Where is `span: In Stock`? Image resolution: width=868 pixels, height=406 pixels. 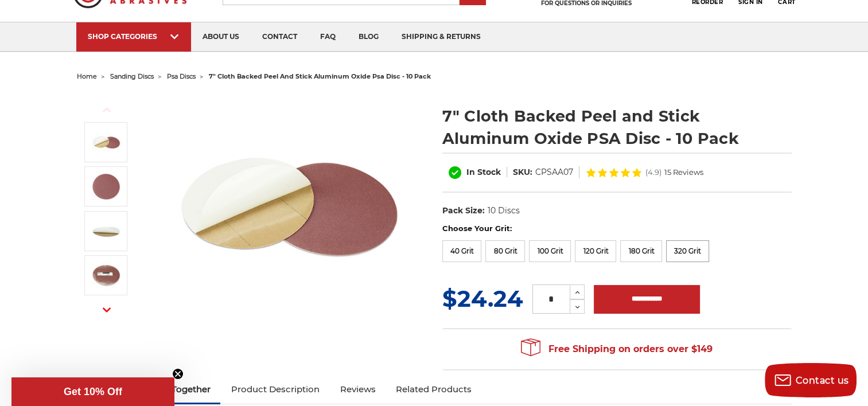
span: In Stock is located at coordinates (484, 172).